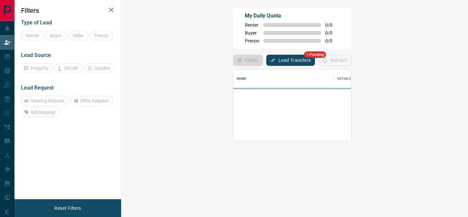  What do you see at coordinates (36, 22) in the screenshot?
I see `span: Type of Lead` at bounding box center [36, 22].